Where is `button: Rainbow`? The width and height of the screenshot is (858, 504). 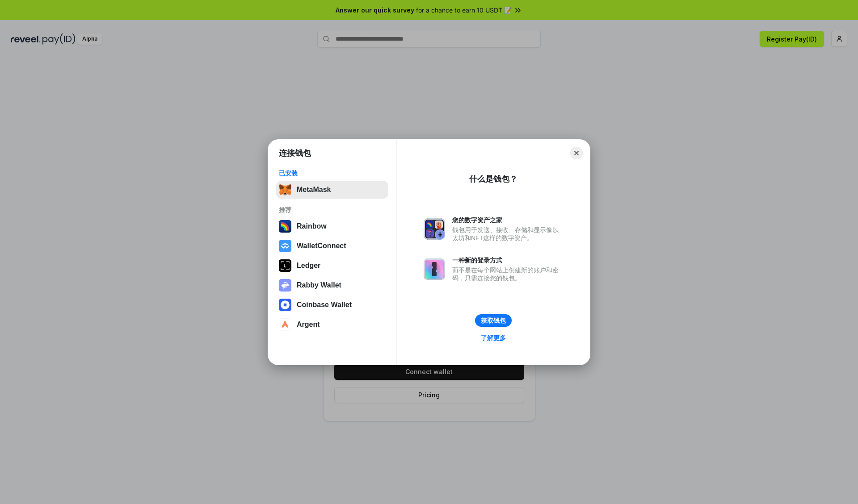 button: Rainbow is located at coordinates (332, 226).